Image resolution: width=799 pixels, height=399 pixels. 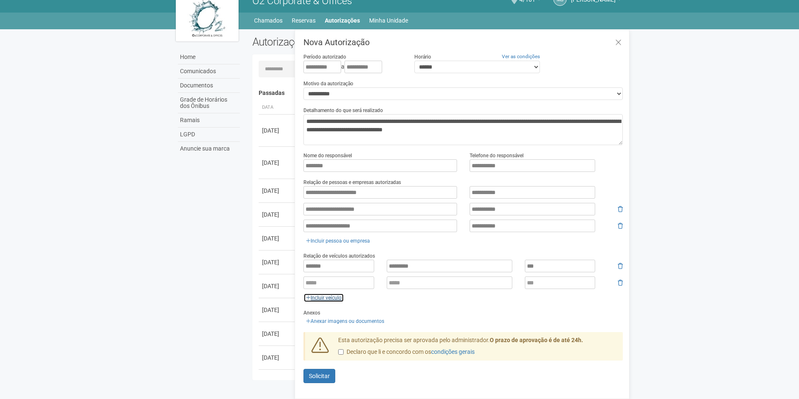 What do you see at coordinates (303, 21) in the screenshot?
I see `a: Reservas` at bounding box center [303, 21].